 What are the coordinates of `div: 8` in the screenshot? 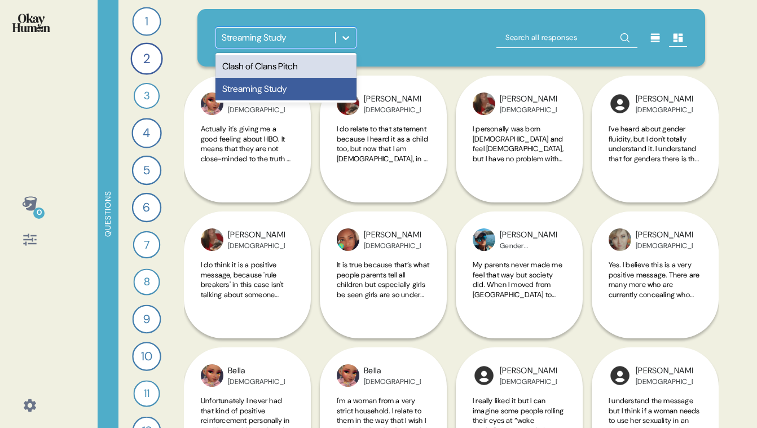 It's located at (146, 282).